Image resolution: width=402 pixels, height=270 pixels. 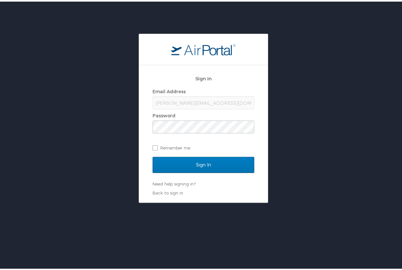 I want to click on a: Need help signing in?, so click(x=174, y=182).